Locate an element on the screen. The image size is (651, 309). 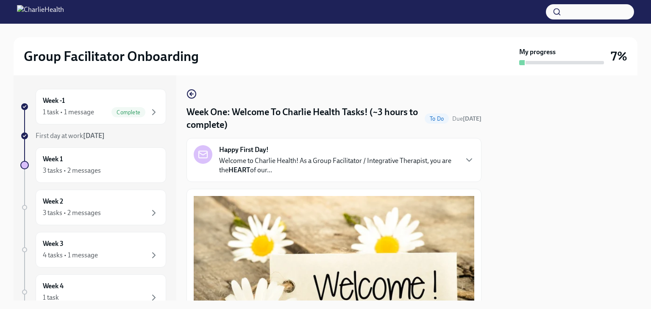
h4: Week One: Welcome To Charlie Health Tasks! (~3 hours to complete) is located at coordinates (304, 119).